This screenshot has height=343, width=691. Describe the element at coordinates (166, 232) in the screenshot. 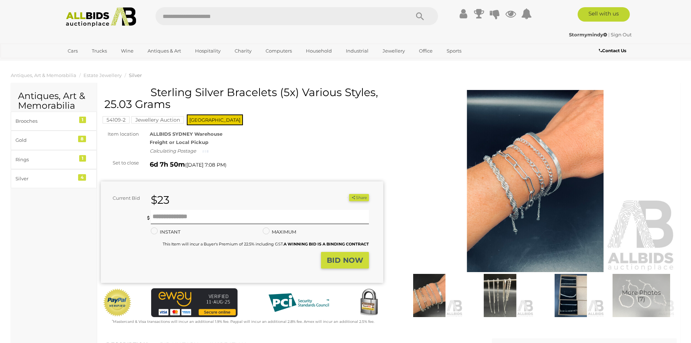

I see `label: INSTANT` at that location.